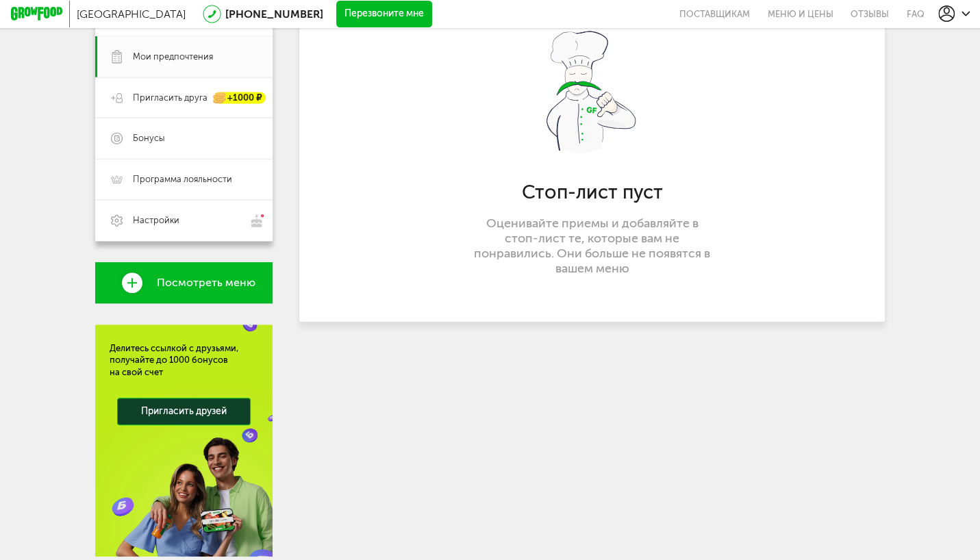  What do you see at coordinates (184, 283) in the screenshot?
I see `a: Посмотреть меню` at bounding box center [184, 283].